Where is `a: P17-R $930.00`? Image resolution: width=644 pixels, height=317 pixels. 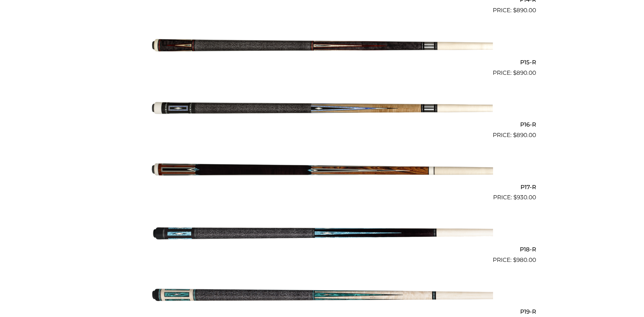
a: P17-R $930.00 is located at coordinates (322, 173).